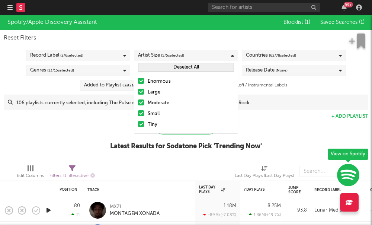 This screenshot has height=225, width=372. I want to click on div: 93.8, so click(298, 210).